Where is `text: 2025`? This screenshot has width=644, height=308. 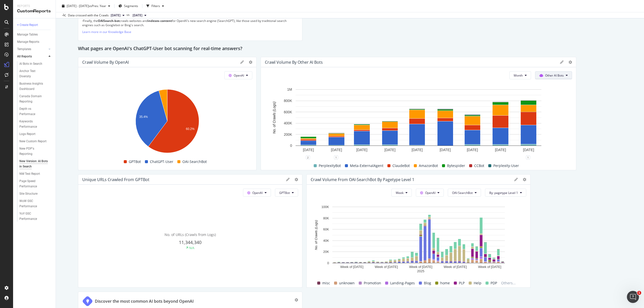 text: 2025 is located at coordinates (420, 271).